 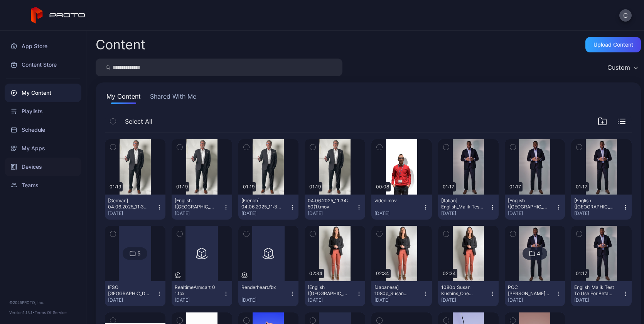 What do you see at coordinates (43, 130) in the screenshot?
I see `a: Schedule` at bounding box center [43, 130].